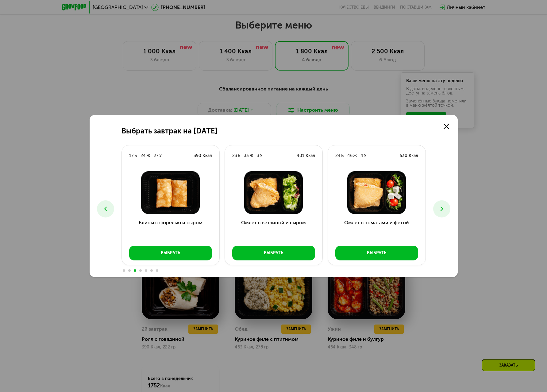 The width and height of the screenshot is (547, 392). Describe the element at coordinates (377, 193) in the screenshot. I see `img: Омлет с томатами и фетой` at that location.